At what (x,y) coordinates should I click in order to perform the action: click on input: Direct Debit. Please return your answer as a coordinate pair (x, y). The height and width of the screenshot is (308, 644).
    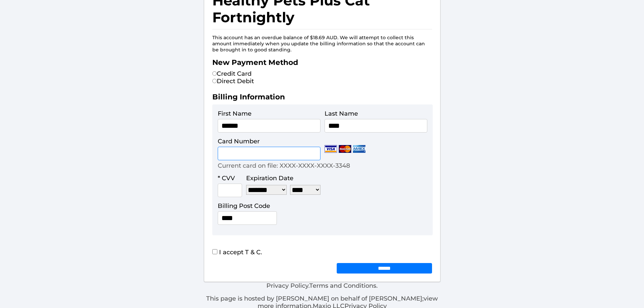
    Looking at the image, I should click on (215, 81).